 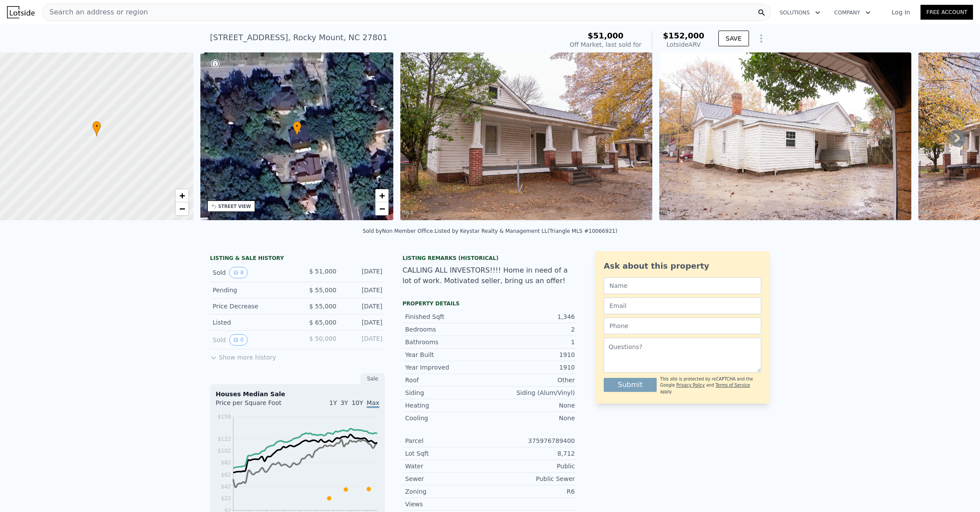 I want to click on div: Lotside ARV, so click(x=683, y=45).